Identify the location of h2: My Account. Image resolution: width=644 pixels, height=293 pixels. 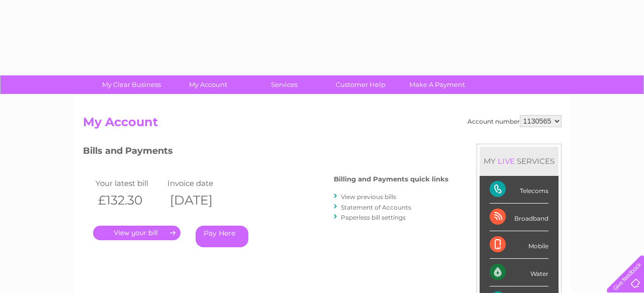
(322, 124).